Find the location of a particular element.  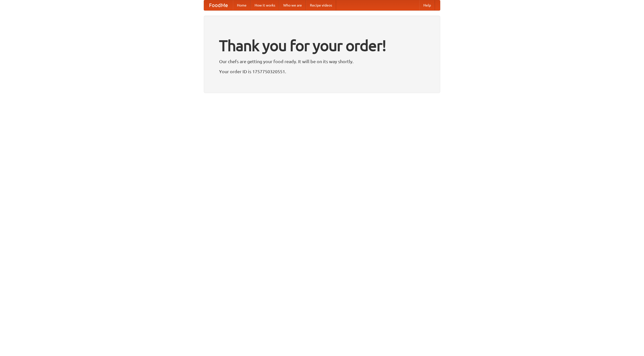

a: How it works is located at coordinates (265, 5).